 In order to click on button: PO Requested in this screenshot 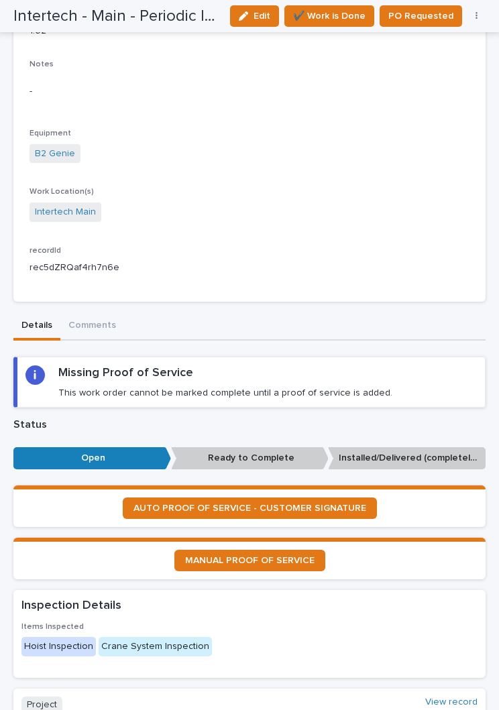, I will do `click(420, 16)`.